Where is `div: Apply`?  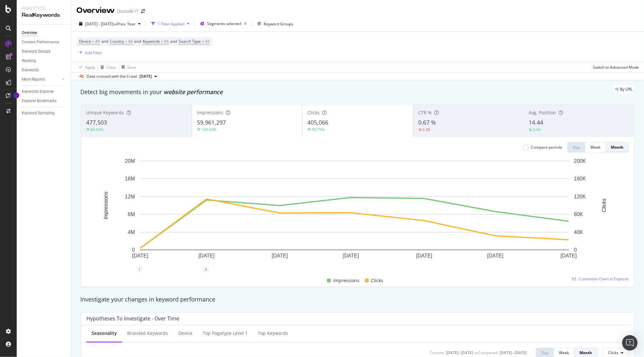
div: Apply is located at coordinates (90, 67).